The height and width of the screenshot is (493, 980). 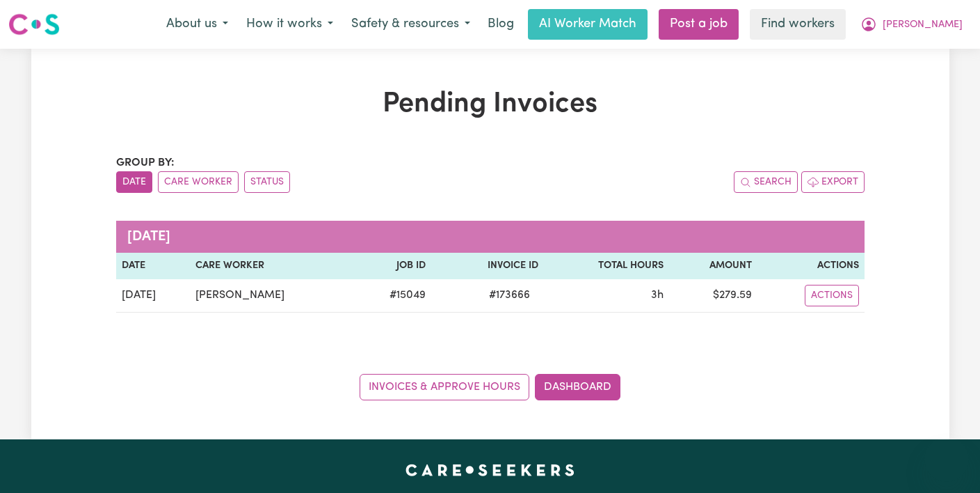 What do you see at coordinates (811, 266) in the screenshot?
I see `th: Actions` at bounding box center [811, 266].